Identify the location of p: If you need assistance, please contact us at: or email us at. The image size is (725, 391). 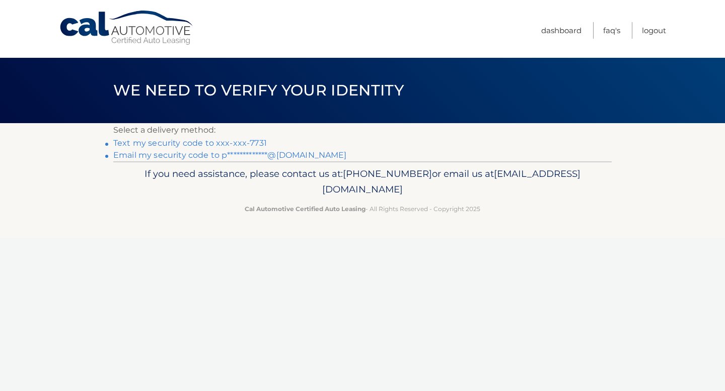
(362, 182).